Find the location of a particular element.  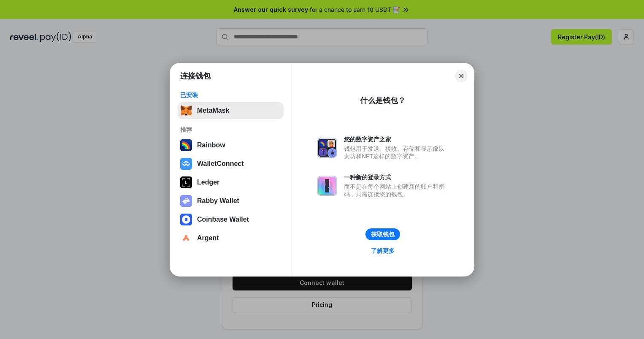

button: Rabby Wallet is located at coordinates (231, 201).